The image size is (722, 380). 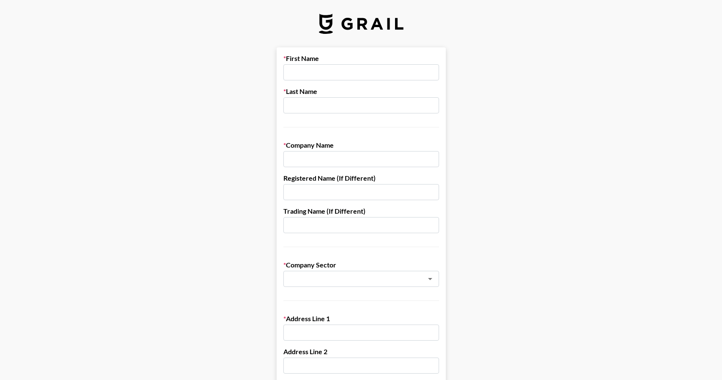 What do you see at coordinates (361, 178) in the screenshot?
I see `label: Registered Name (If Different)` at bounding box center [361, 178].